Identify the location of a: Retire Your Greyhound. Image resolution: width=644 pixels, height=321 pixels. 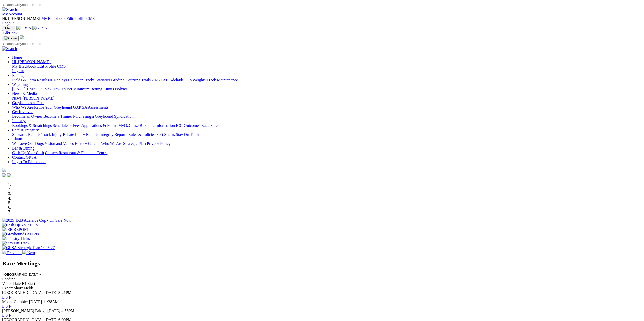
(53, 107).